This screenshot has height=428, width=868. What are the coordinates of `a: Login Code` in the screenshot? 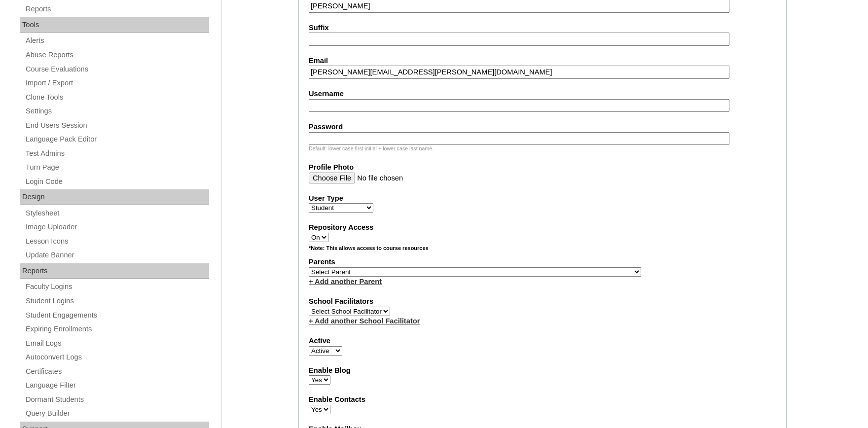 It's located at (117, 181).